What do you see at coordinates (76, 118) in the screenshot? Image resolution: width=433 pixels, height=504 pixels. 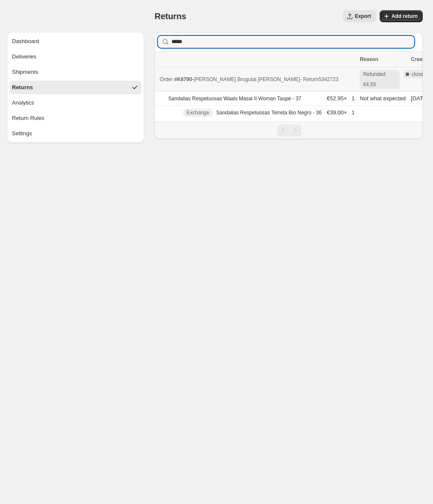 I see `button: Return Rules` at bounding box center [76, 118].